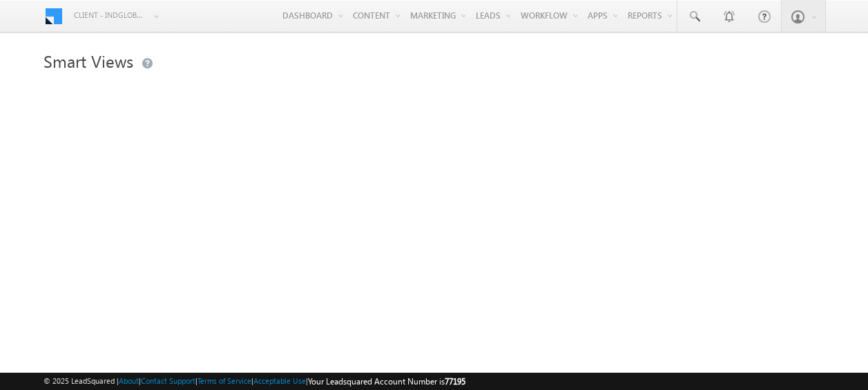  What do you see at coordinates (455, 381) in the screenshot?
I see `span: 77195` at bounding box center [455, 381].